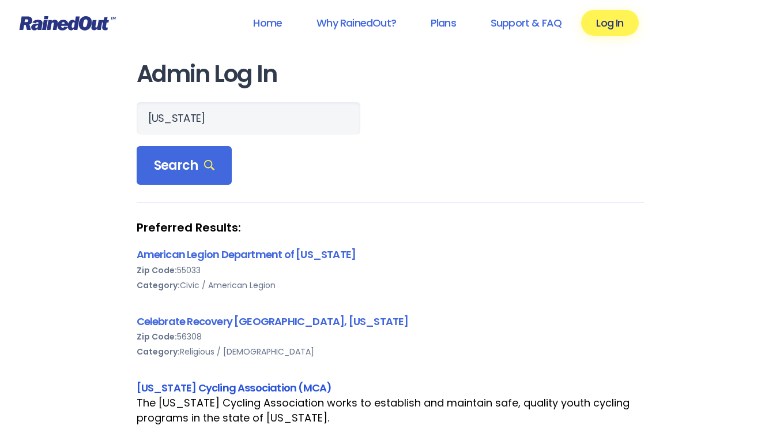 The image size is (780, 429). I want to click on div: Search, so click(185, 166).